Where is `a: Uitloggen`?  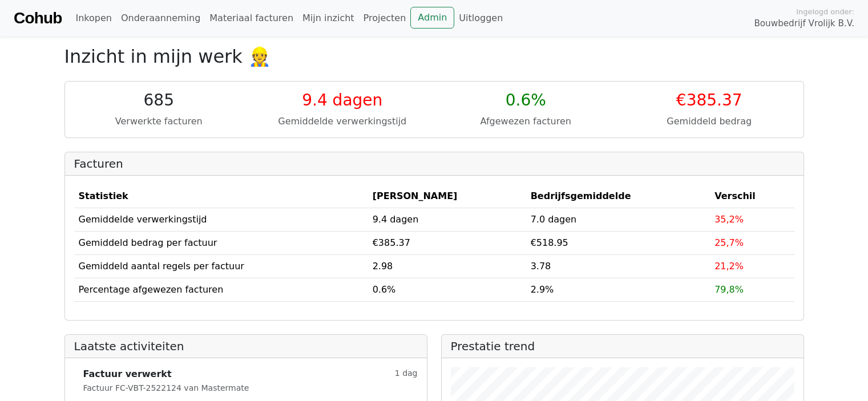
a: Uitloggen is located at coordinates (481, 18).